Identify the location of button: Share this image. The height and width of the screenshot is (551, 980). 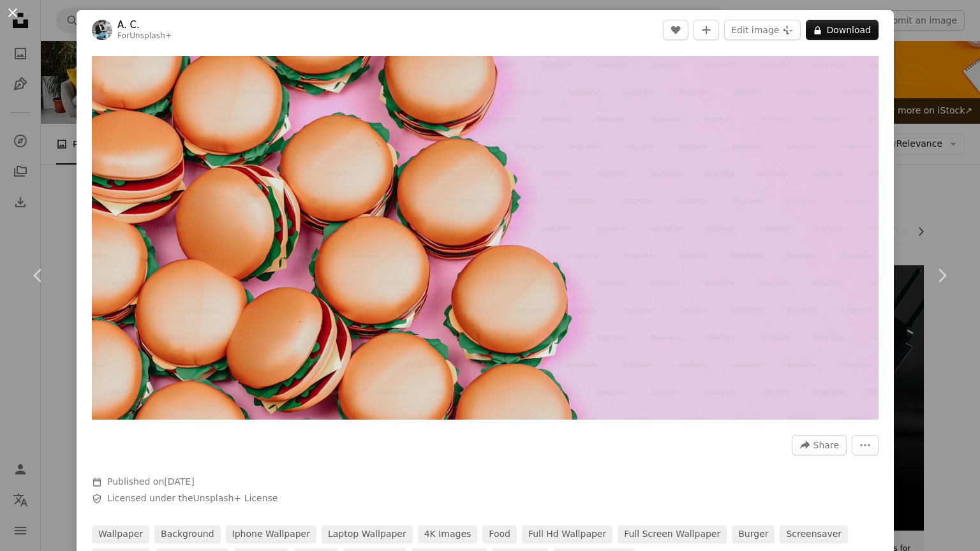
(819, 445).